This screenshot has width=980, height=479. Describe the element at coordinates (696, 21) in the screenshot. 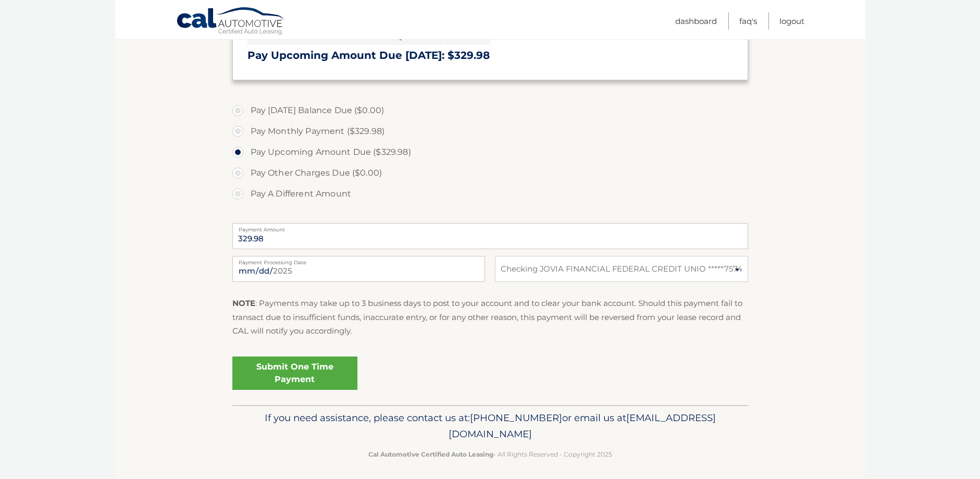

I see `a: Dashboard` at that location.